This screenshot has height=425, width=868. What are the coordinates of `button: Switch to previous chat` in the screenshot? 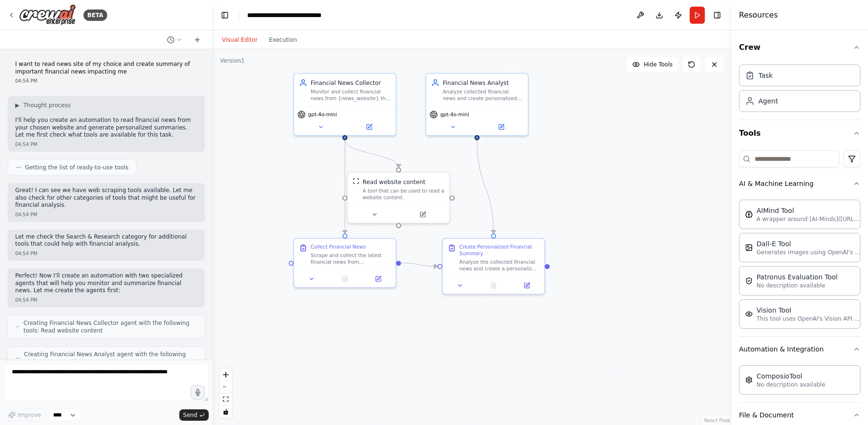 It's located at (175, 40).